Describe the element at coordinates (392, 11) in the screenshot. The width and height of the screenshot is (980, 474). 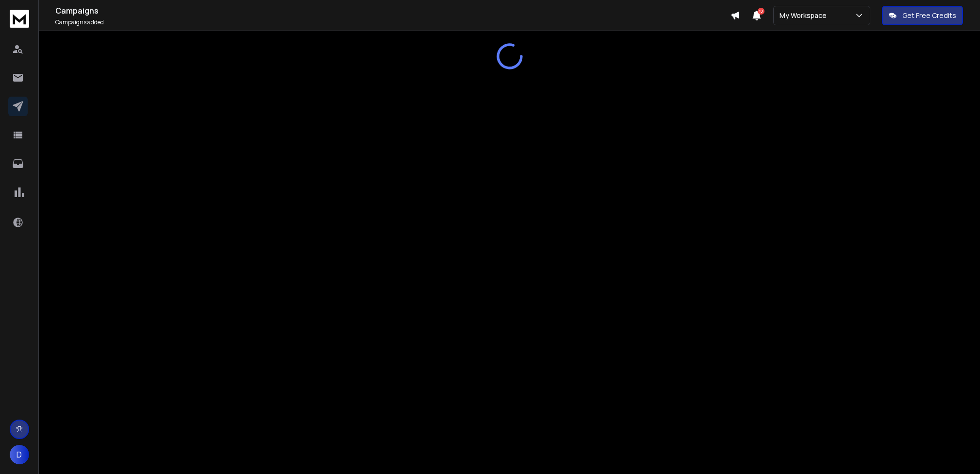
I see `h1: Campaigns` at that location.